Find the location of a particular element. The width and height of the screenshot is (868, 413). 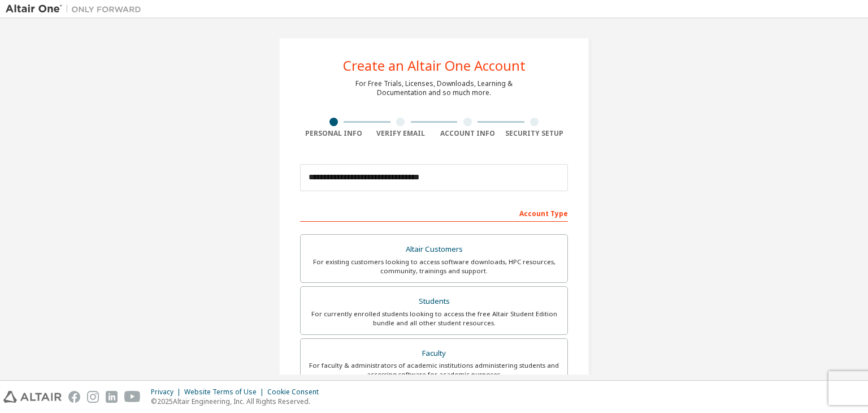

div: Security Setup is located at coordinates (534, 133).